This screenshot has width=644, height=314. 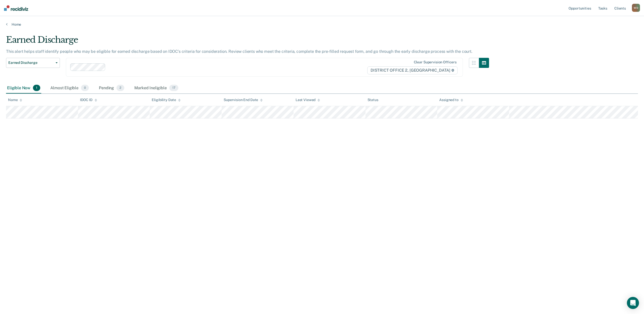 What do you see at coordinates (16, 8) in the screenshot?
I see `img: Recidiviz` at bounding box center [16, 8].